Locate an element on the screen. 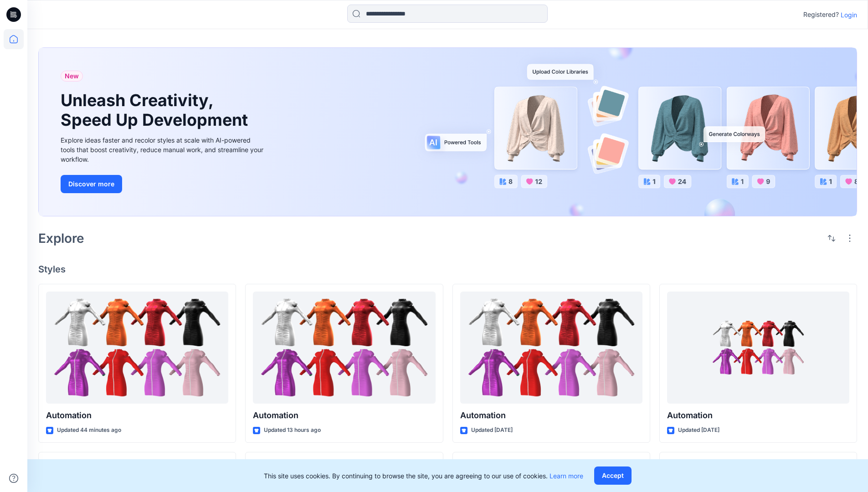  a: Discover more is located at coordinates (163, 184).